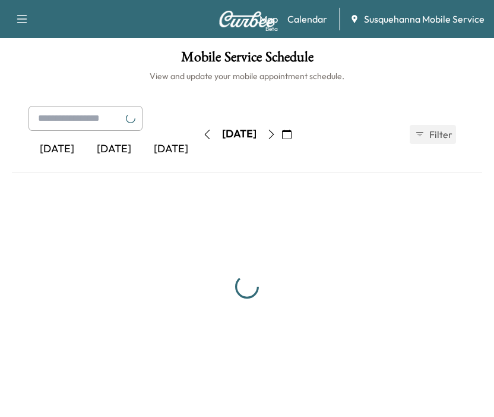 Image resolution: width=494 pixels, height=417 pixels. Describe the element at coordinates (247, 60) in the screenshot. I see `h1: Mobile Service Schedule` at that location.